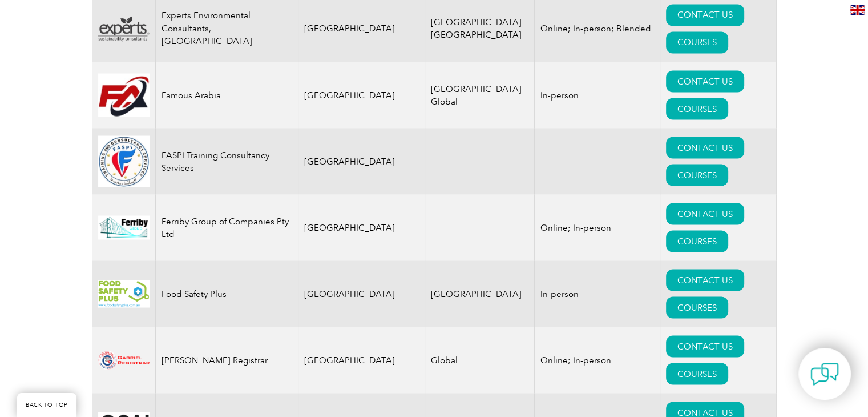 The image size is (868, 417). Describe the element at coordinates (47, 405) in the screenshot. I see `a: BACK TO TOP` at that location.